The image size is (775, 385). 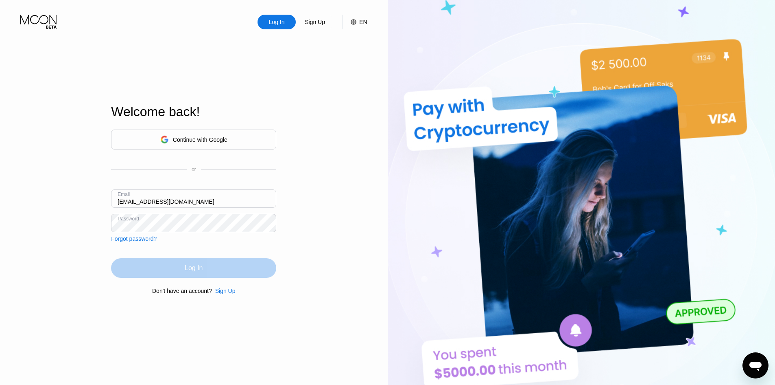 What do you see at coordinates (134, 238) in the screenshot?
I see `div: Forgot password?` at bounding box center [134, 238].